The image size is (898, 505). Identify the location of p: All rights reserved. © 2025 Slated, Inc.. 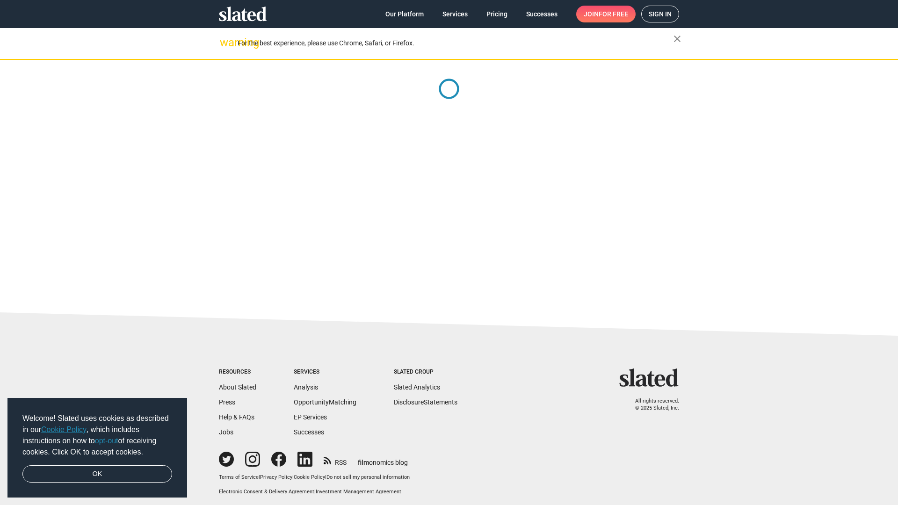
(652, 404).